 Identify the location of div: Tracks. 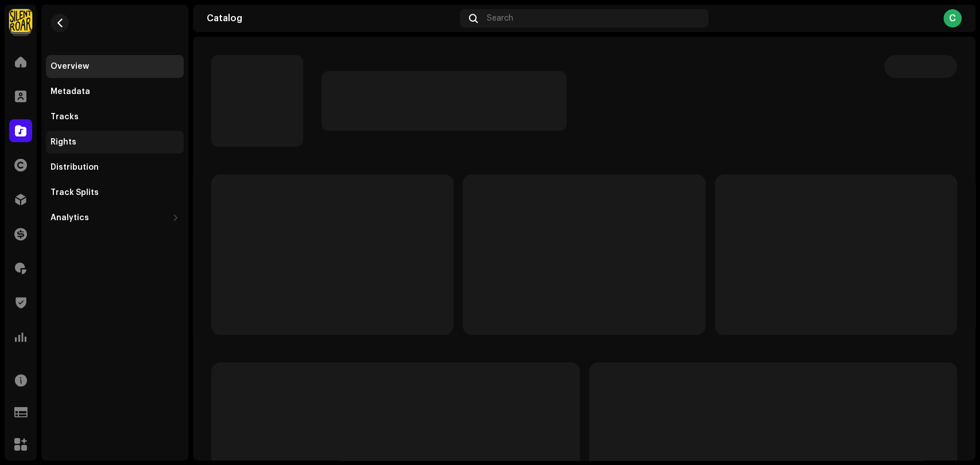
(65, 117).